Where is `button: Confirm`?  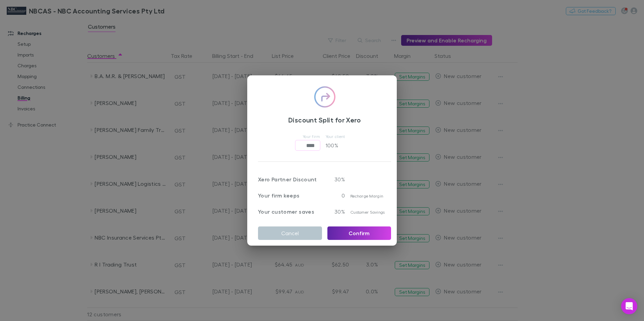
button: Confirm is located at coordinates (359, 233).